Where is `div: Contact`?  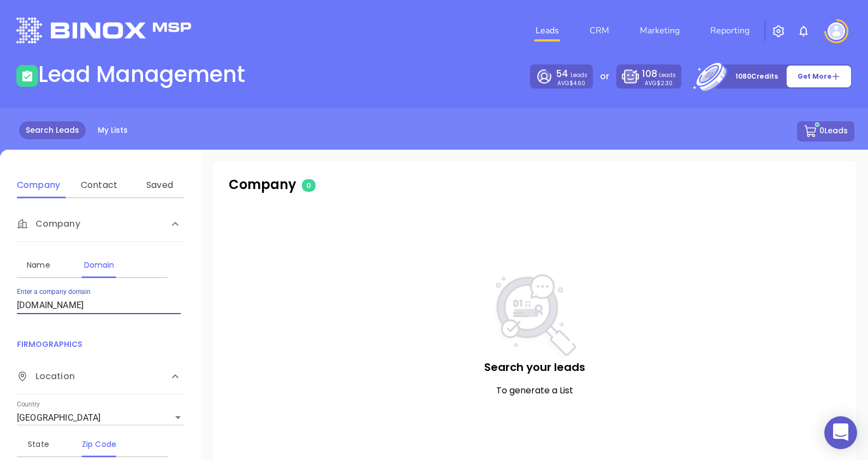
div: Contact is located at coordinates (99, 185).